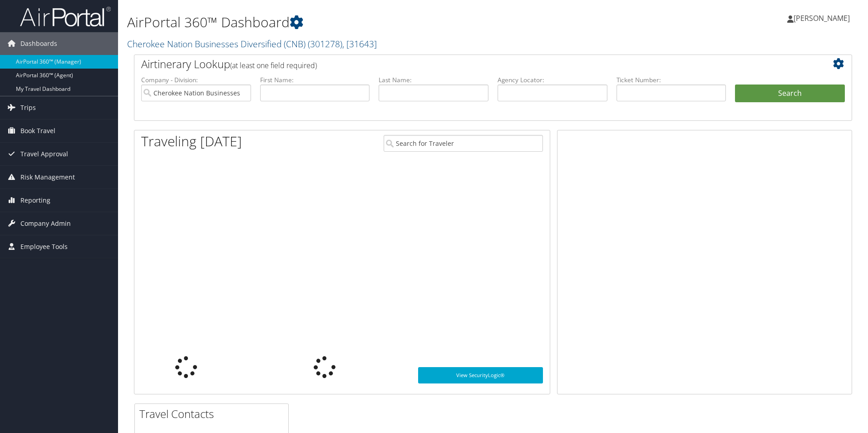  I want to click on span: Travel Approval, so click(44, 154).